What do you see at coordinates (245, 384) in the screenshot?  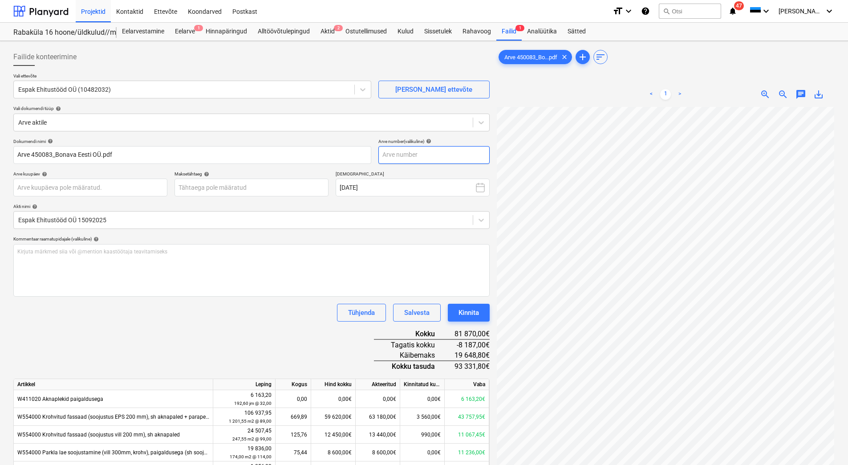 I see `div: Leping` at bounding box center [245, 384].